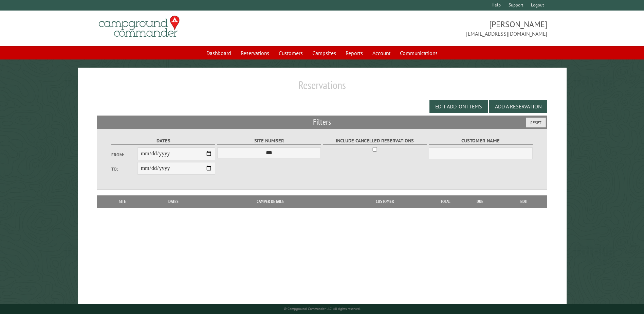 The image size is (644, 314). Describe the element at coordinates (270, 202) in the screenshot. I see `th: Camper Details` at that location.